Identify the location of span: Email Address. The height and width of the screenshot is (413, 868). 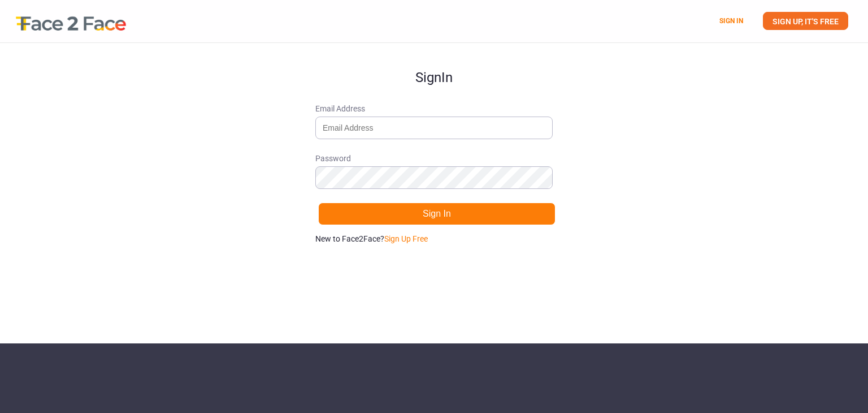
(434, 108).